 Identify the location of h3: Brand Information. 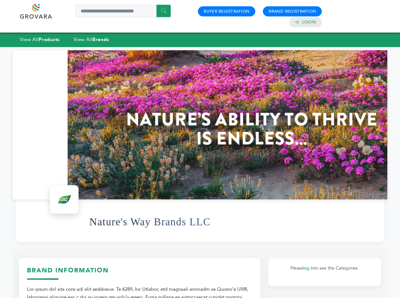
(140, 273).